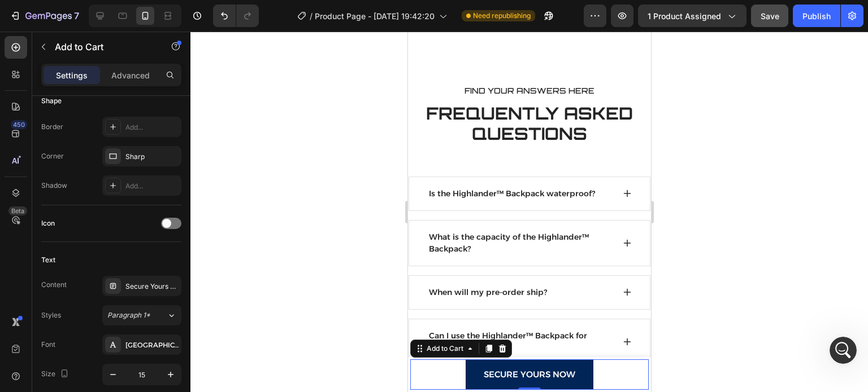  I want to click on button: Gif picker, so click(58, 310).